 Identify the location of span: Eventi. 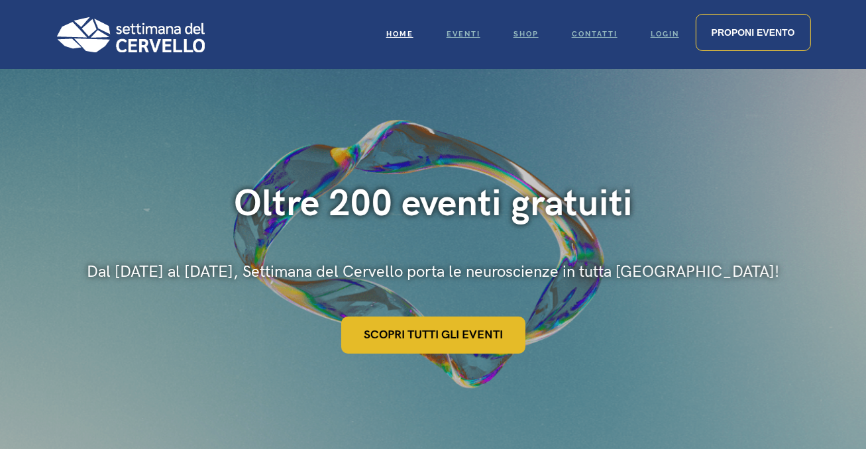
(463, 34).